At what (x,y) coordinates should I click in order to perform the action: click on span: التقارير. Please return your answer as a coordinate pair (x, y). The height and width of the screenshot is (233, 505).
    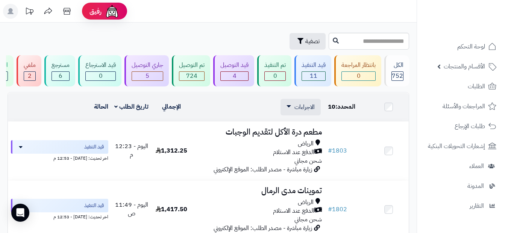
    Looking at the image, I should click on (477, 206).